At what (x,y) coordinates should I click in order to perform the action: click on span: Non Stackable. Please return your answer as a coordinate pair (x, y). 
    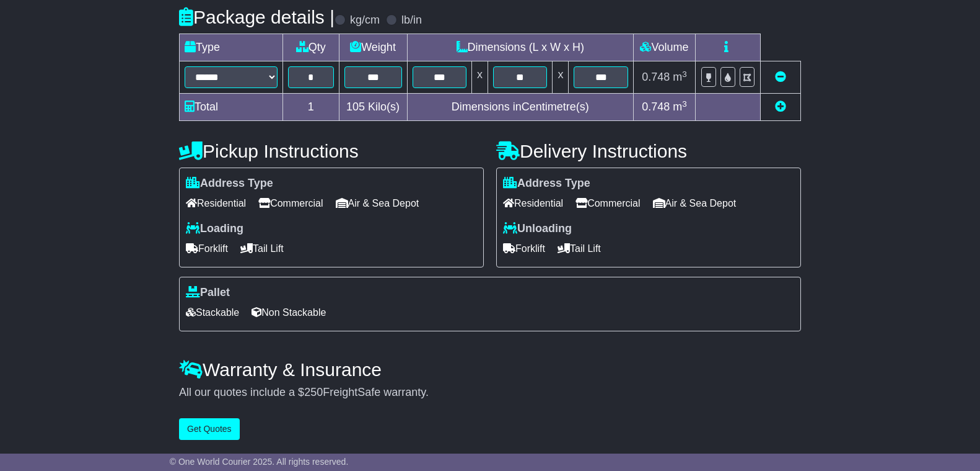
    Looking at the image, I should click on (288, 312).